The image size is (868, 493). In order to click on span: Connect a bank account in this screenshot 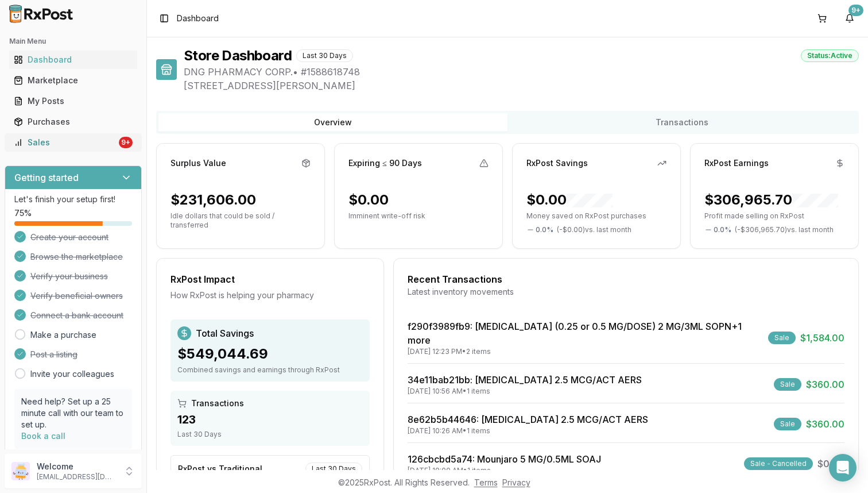, I will do `click(77, 316)`.